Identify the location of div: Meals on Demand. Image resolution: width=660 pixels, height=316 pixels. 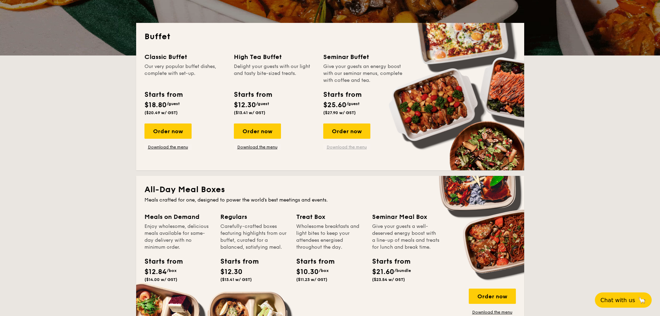
(178, 217).